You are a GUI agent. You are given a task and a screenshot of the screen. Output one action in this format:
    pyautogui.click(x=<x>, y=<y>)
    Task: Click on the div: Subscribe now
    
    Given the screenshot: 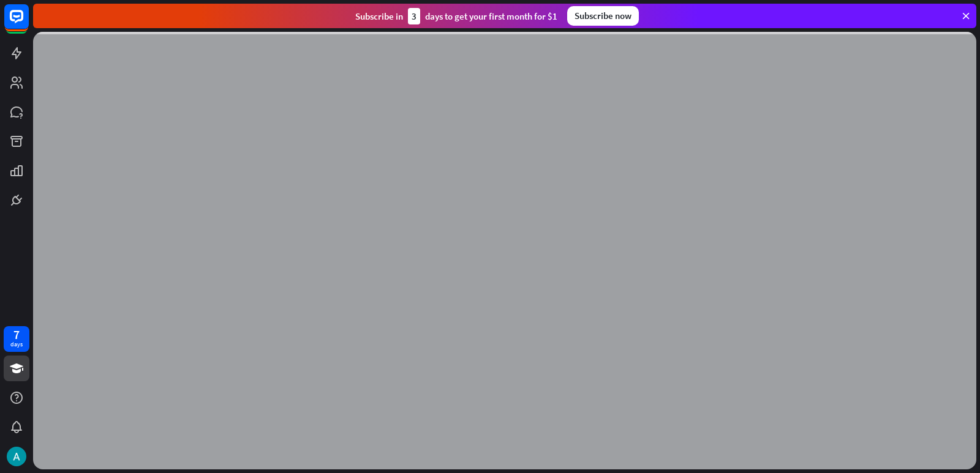 What is the action you would take?
    pyautogui.click(x=603, y=16)
    